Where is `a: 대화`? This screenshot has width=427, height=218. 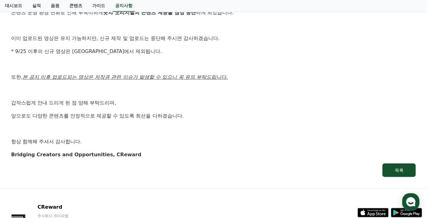
a: 대화 is located at coordinates (60, 174).